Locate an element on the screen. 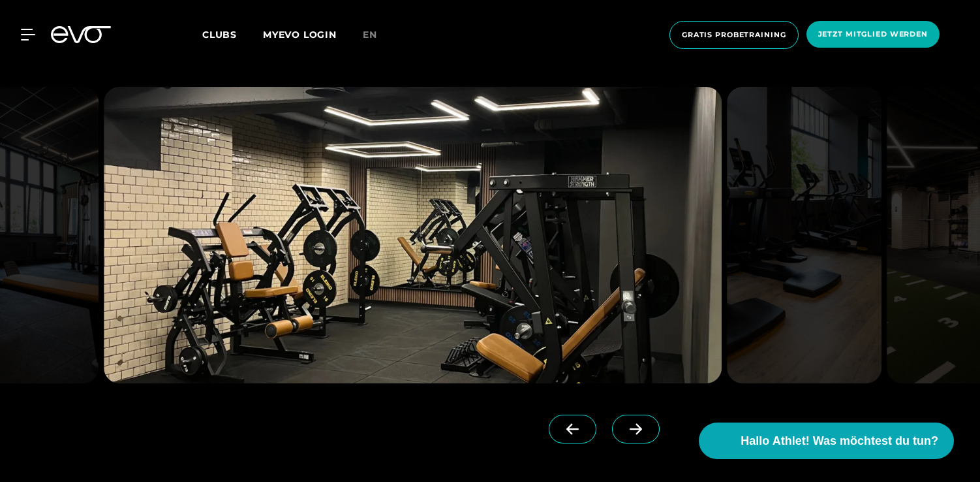 This screenshot has width=980, height=482. a: MYEVO LOGIN is located at coordinates (299, 35).